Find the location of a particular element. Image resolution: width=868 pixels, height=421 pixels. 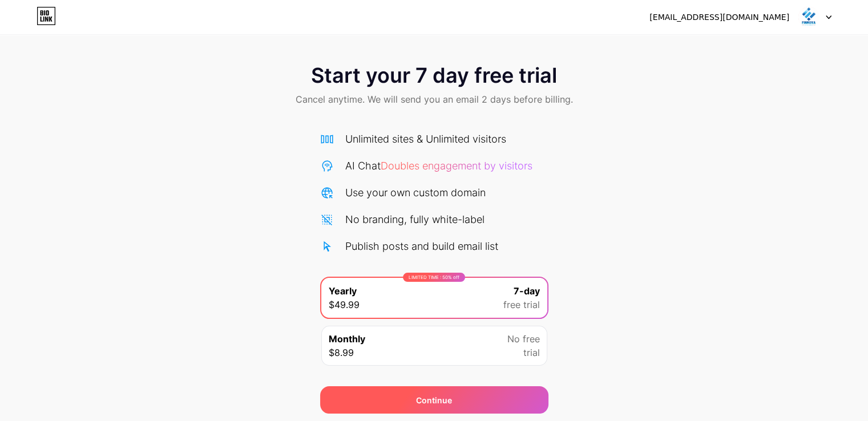

span: Monthly is located at coordinates (347, 339).